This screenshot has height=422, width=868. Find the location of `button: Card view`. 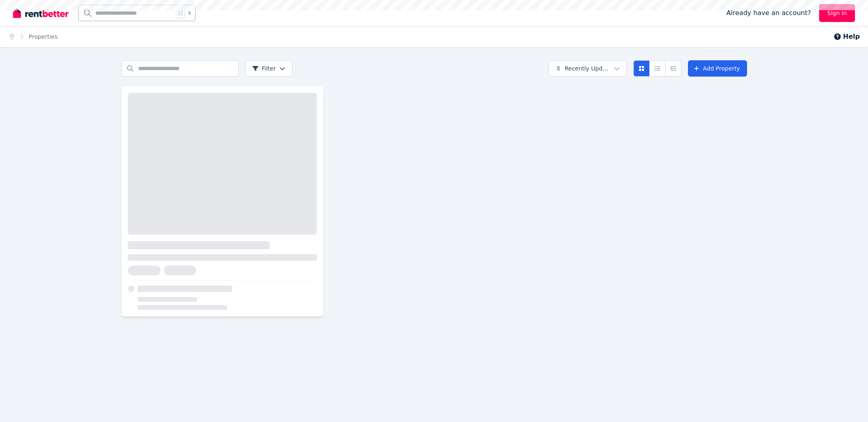

button: Card view is located at coordinates (641, 68).